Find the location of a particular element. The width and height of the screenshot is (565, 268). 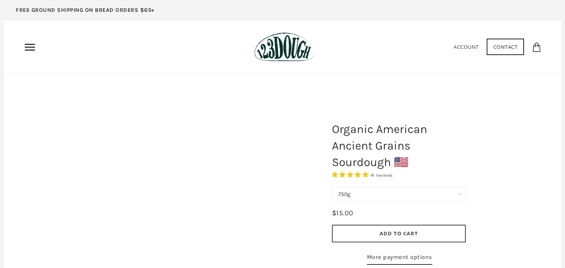

a: More payment options is located at coordinates (400, 259).